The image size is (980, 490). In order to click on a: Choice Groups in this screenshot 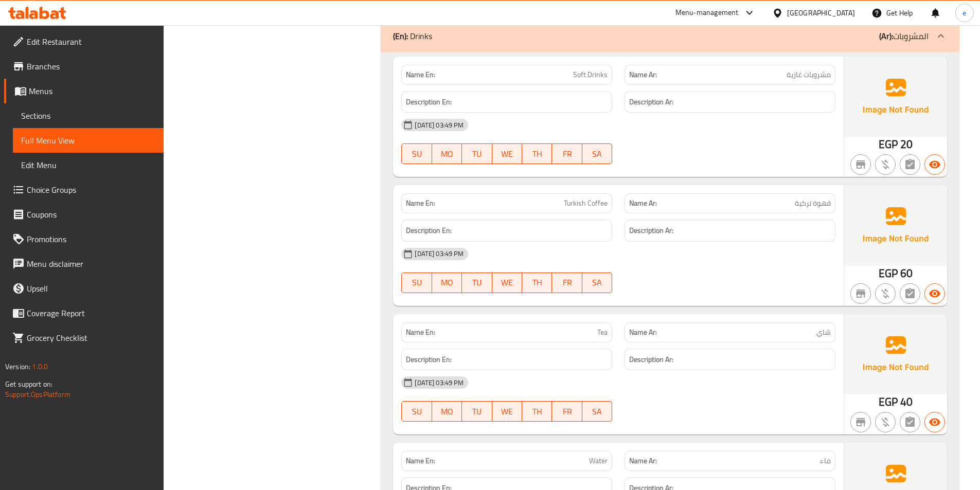, I will do `click(84, 189)`.